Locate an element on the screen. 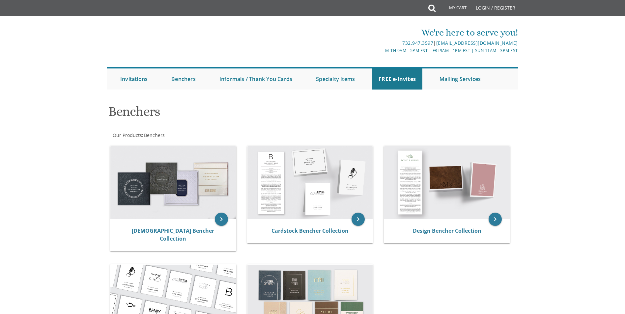 Image resolution: width=625 pixels, height=314 pixels. a: Specialty Items is located at coordinates (336, 79).